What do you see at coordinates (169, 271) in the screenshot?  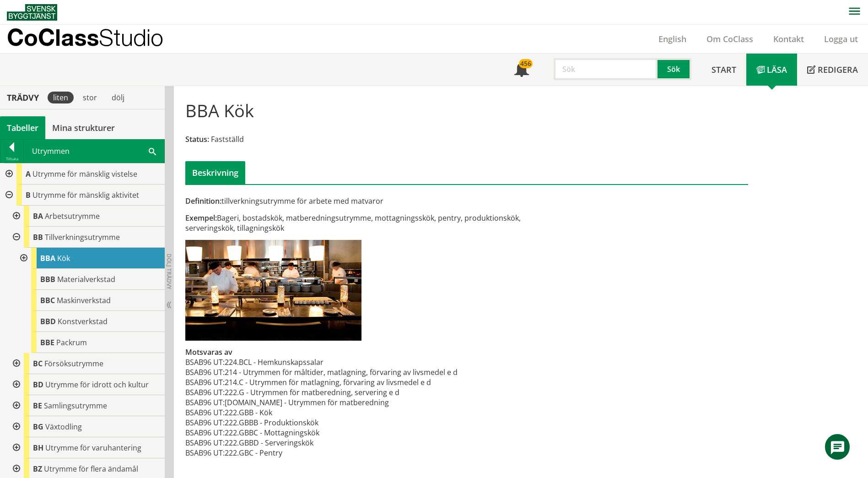 I see `span: Dölj trädvy` at bounding box center [169, 271].